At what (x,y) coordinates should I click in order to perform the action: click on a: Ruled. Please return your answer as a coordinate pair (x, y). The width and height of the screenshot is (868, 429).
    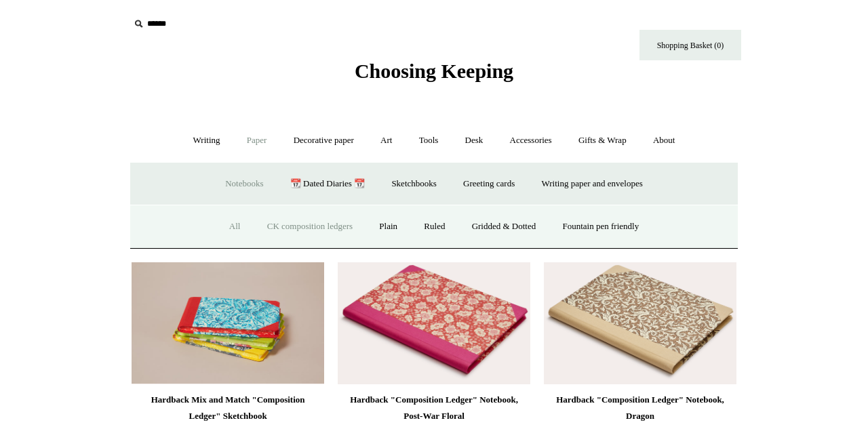
    Looking at the image, I should click on (434, 226).